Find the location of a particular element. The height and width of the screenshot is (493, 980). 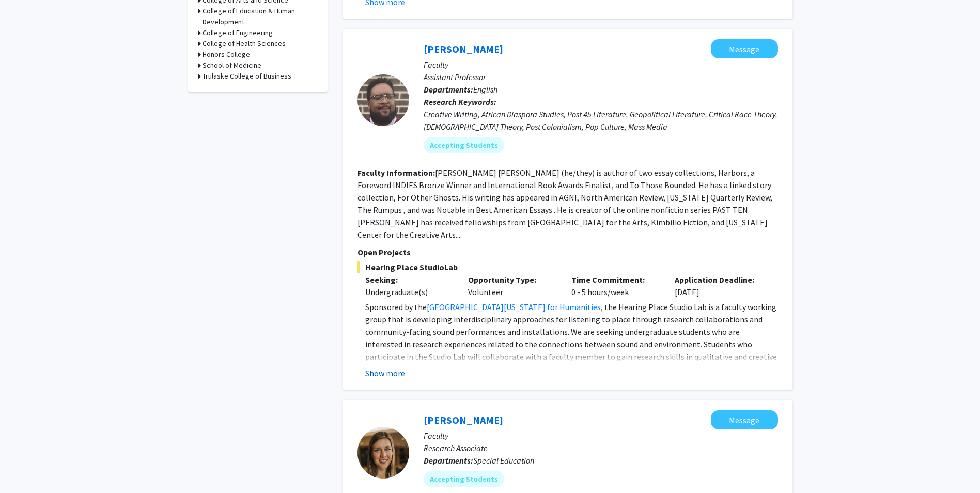

span: Hearing Place StudioLab is located at coordinates (568, 267).